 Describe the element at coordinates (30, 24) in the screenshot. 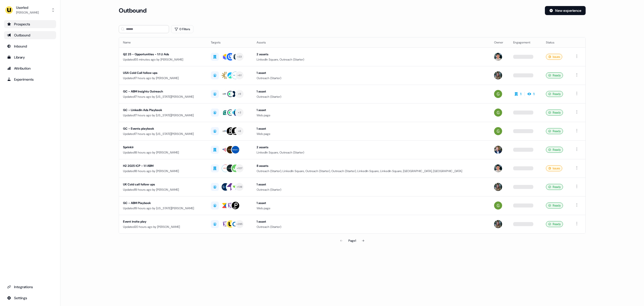

I see `a: Go to prospects` at that location.